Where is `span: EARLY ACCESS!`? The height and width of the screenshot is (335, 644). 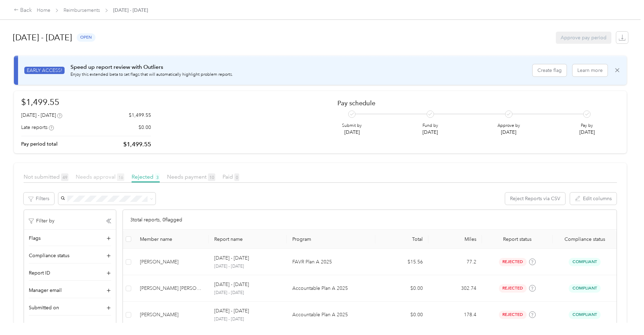 span: EARLY ACCESS! is located at coordinates (45, 70).